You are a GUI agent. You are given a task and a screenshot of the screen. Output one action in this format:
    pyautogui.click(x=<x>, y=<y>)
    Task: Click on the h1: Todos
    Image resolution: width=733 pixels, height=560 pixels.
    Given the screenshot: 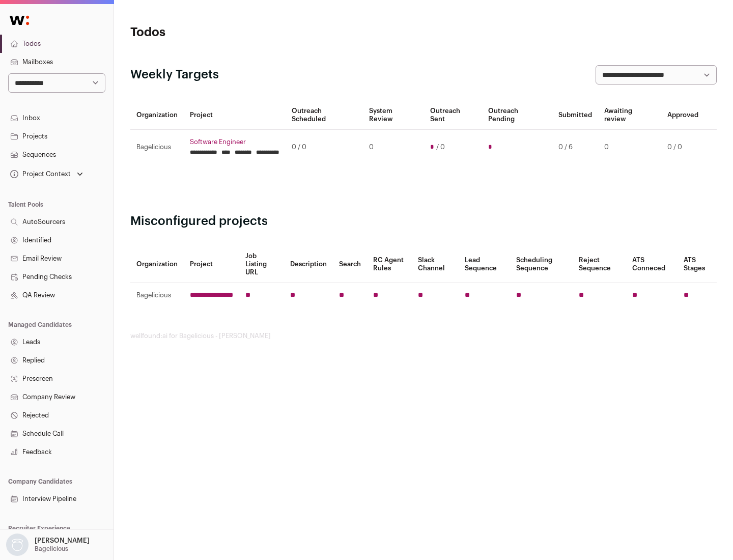 What is the action you would take?
    pyautogui.click(x=228, y=32)
    